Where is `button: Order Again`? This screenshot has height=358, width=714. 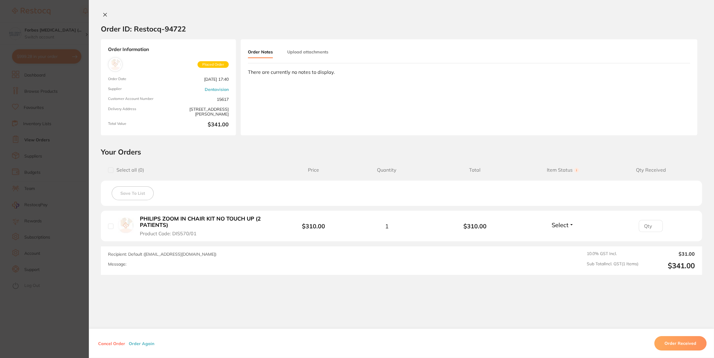
button: Order Again is located at coordinates (141, 343).